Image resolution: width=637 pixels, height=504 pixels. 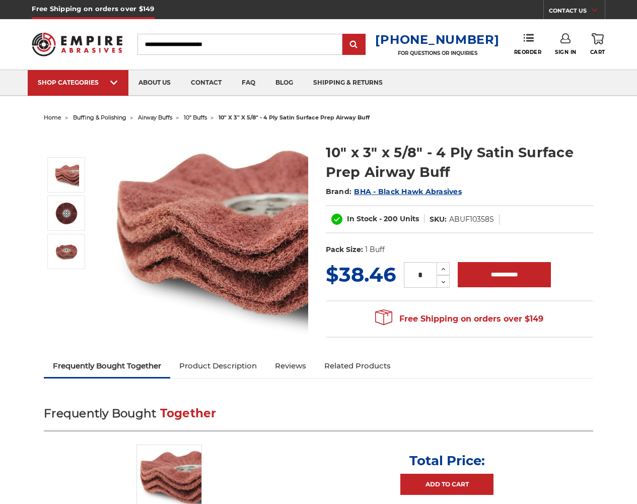 I want to click on span: Free Shipping on orders over $149, so click(x=459, y=319).